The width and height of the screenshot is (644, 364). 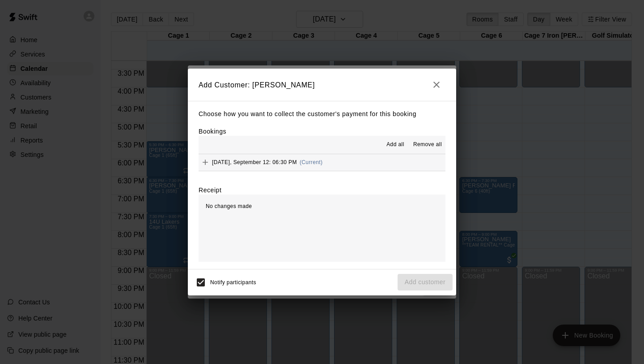 What do you see at coordinates (428, 144) in the screenshot?
I see `button: Remove all` at bounding box center [428, 144].